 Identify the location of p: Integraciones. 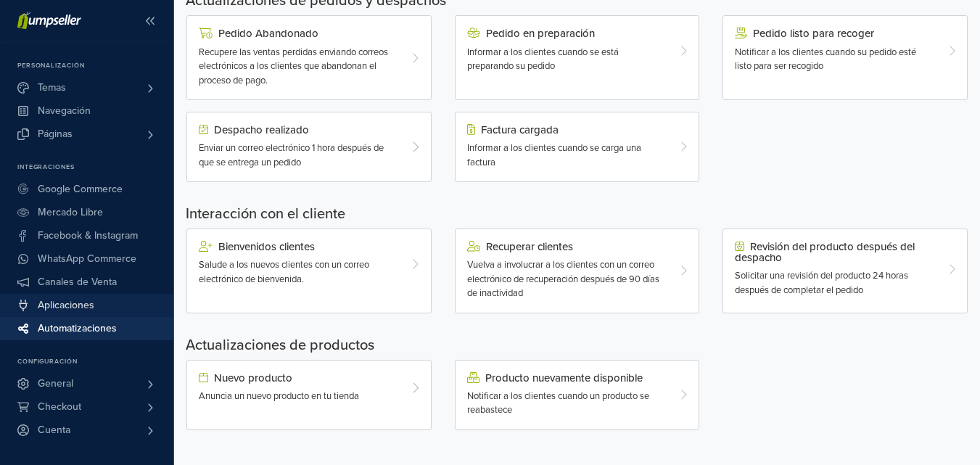
(95, 167).